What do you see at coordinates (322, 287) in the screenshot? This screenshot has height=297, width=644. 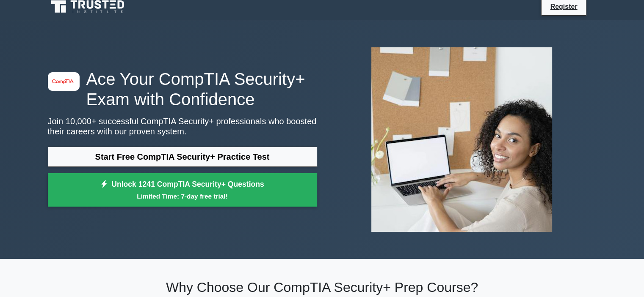 I see `h2: Why Choose Our CompTIA Security+ Prep Course?` at bounding box center [322, 287].